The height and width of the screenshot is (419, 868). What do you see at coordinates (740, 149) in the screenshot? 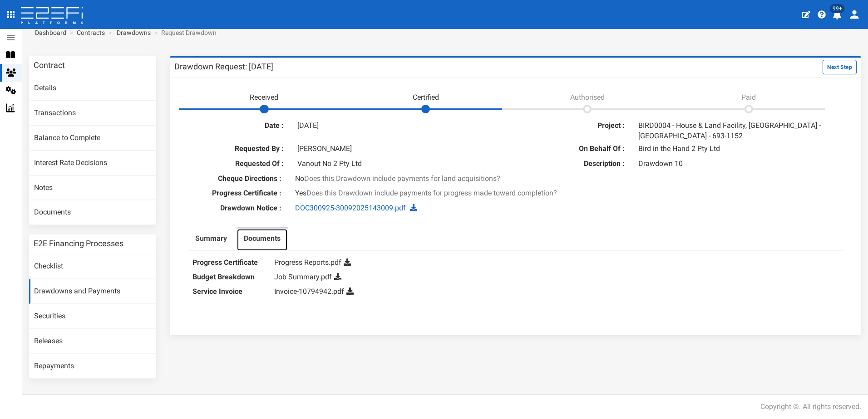
I see `div: Bird in the Hand 2 Pty Ltd` at bounding box center [740, 149].